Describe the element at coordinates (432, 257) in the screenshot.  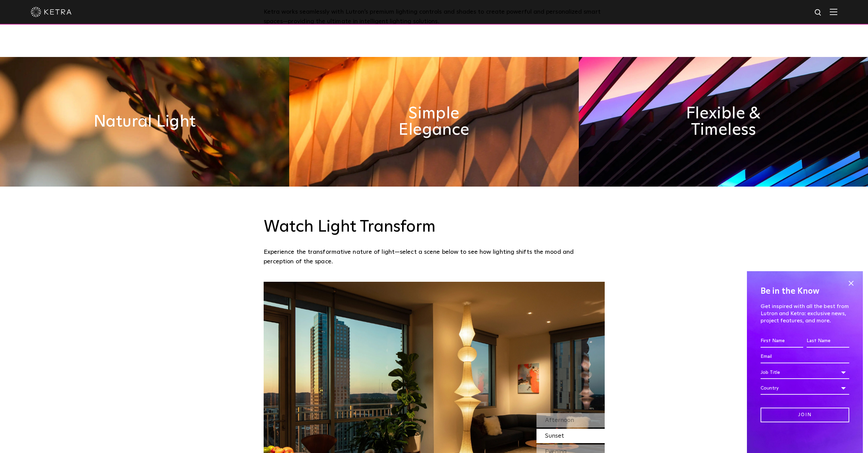
I see `p: Experience the transformative nature of light—select a scene below to see how lighting shifts the...` at that location.